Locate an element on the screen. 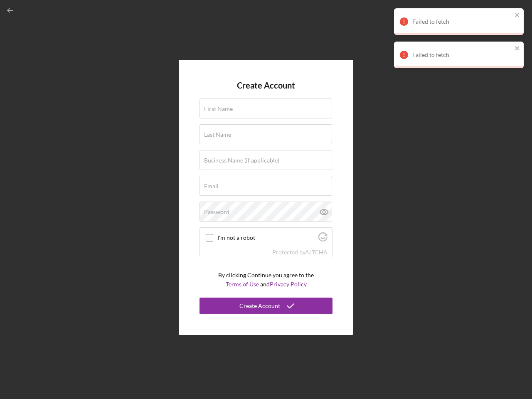  div: Create Account is located at coordinates (260, 306).